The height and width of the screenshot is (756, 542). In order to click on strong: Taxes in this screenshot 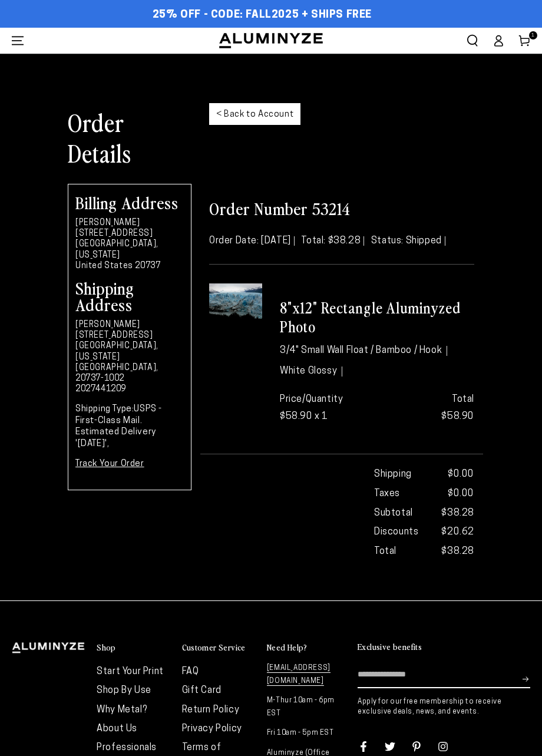, I will do `click(387, 494)`.